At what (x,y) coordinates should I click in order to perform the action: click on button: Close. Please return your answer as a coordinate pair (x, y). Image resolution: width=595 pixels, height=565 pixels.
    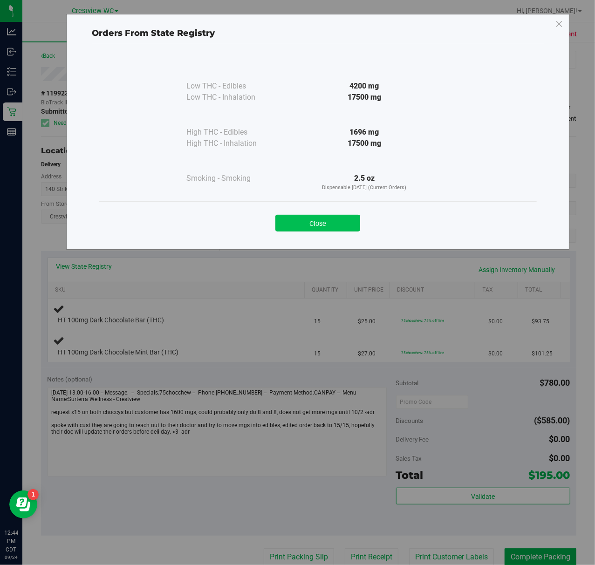
    Looking at the image, I should click on (318, 223).